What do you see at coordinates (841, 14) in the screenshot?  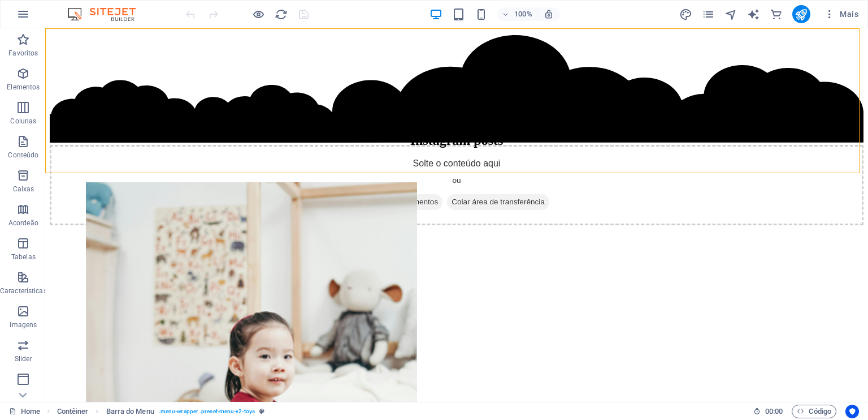 I see `span: Mais` at bounding box center [841, 14].